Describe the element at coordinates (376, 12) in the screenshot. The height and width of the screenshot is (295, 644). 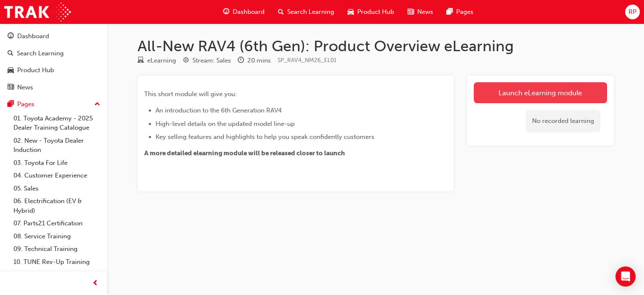
I see `span: Product Hub` at that location.